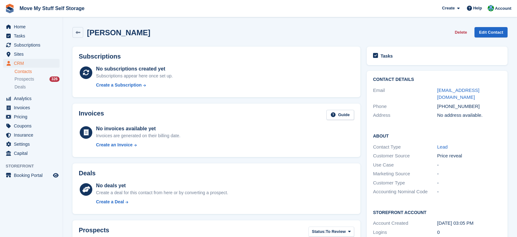 The width and height of the screenshot is (517, 237). I want to click on div: Logins, so click(405, 233).